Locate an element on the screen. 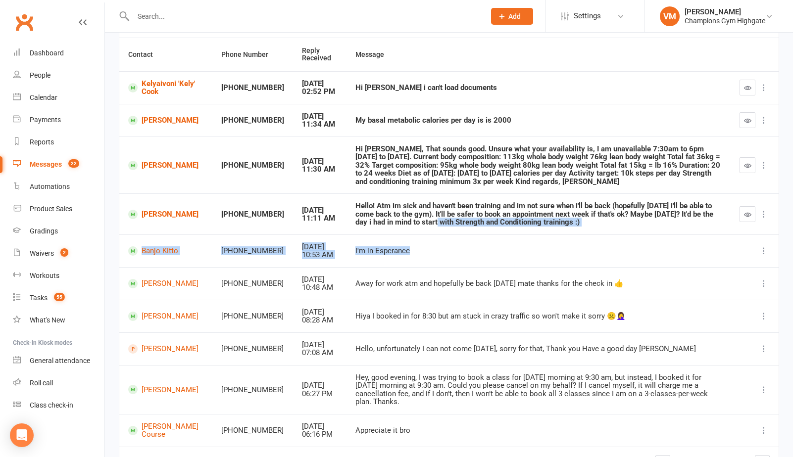  div: Reports is located at coordinates (42, 142).